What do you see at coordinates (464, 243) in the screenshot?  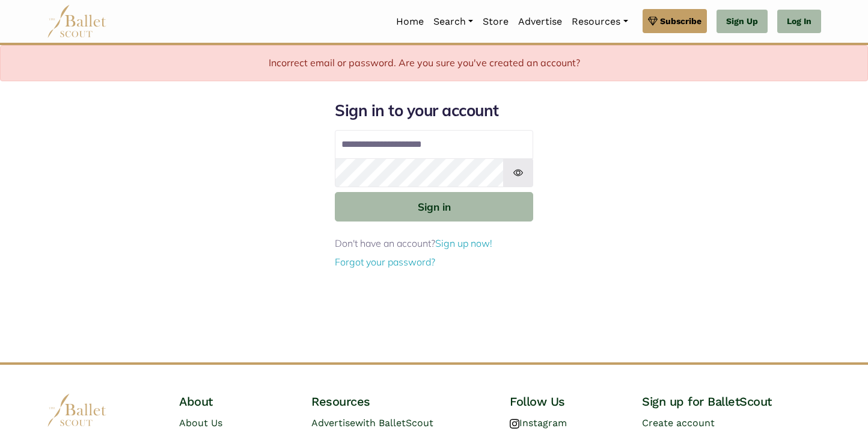 I see `a: Sign up now!` at bounding box center [464, 243].